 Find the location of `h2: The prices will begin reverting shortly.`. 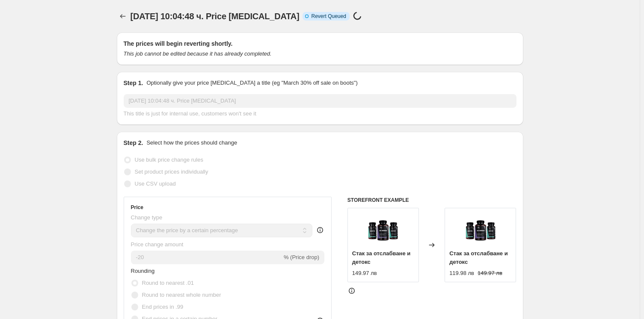

h2: The prices will begin reverting shortly. is located at coordinates (320, 44).